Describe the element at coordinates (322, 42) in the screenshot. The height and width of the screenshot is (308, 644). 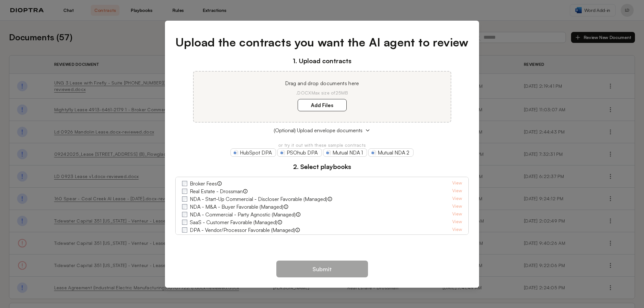
I see `h1: Upload the contracts you want the AI agent to review` at that location.